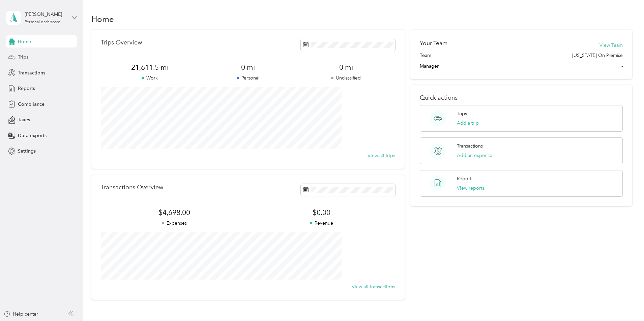 This screenshot has width=644, height=321. I want to click on span: Home, so click(24, 41).